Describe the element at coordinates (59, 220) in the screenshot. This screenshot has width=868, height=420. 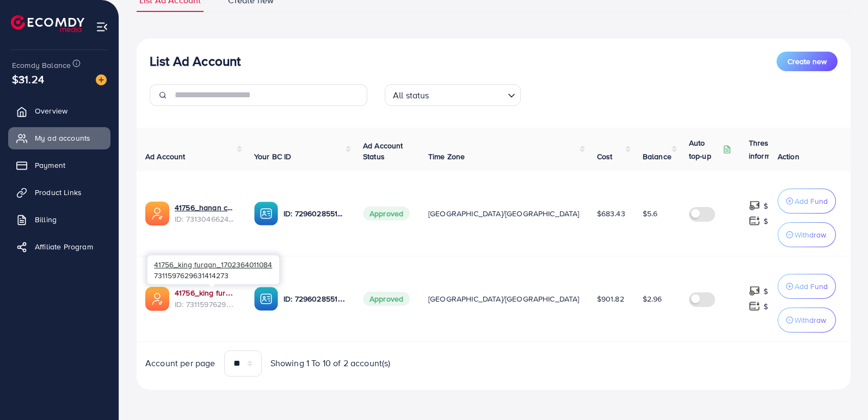
I see `a: Billing` at that location.